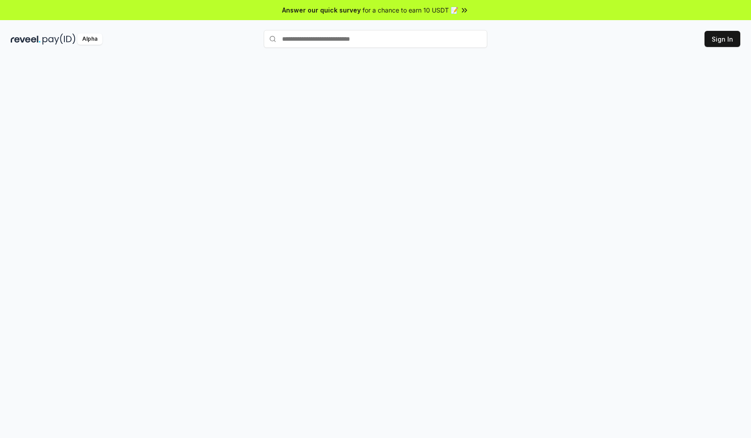  I want to click on button: Sign In, so click(722, 39).